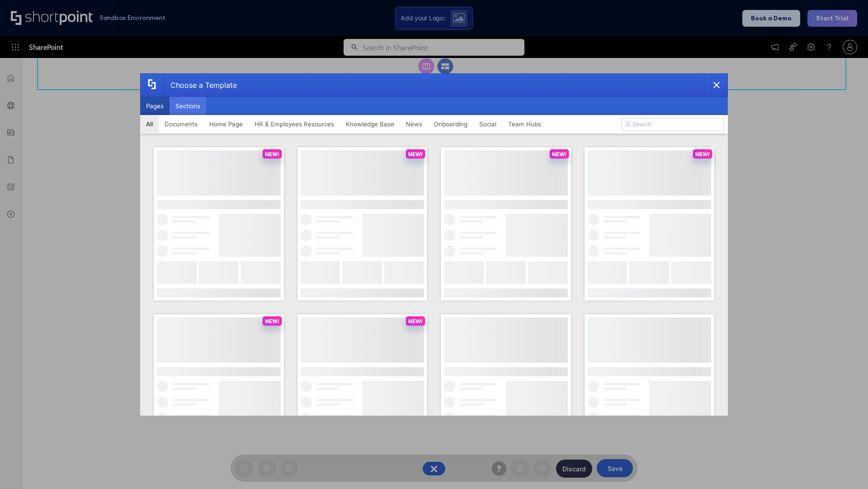 Image resolution: width=868 pixels, height=489 pixels. I want to click on button: Home Page, so click(226, 124).